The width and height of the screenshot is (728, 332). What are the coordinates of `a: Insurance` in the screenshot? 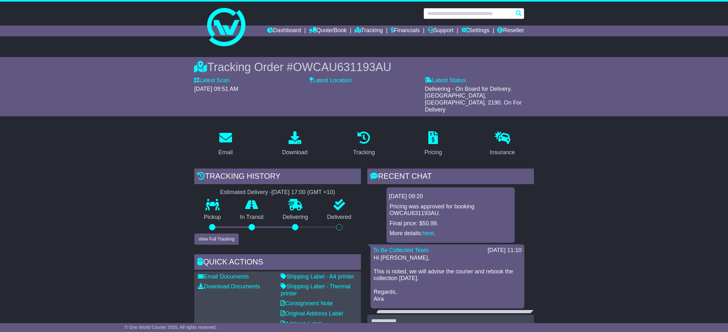 It's located at (502, 144).